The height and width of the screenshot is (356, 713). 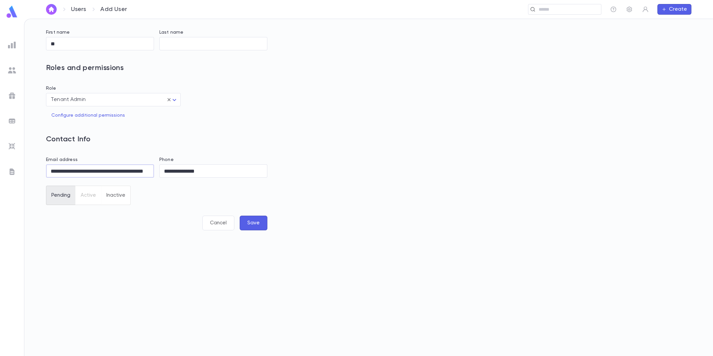 I want to click on img: logo, so click(x=12, y=12).